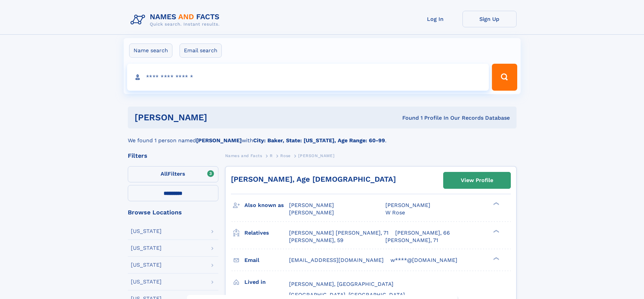 This screenshot has height=299, width=644. I want to click on div: We found 1 person named with ., so click(322, 136).